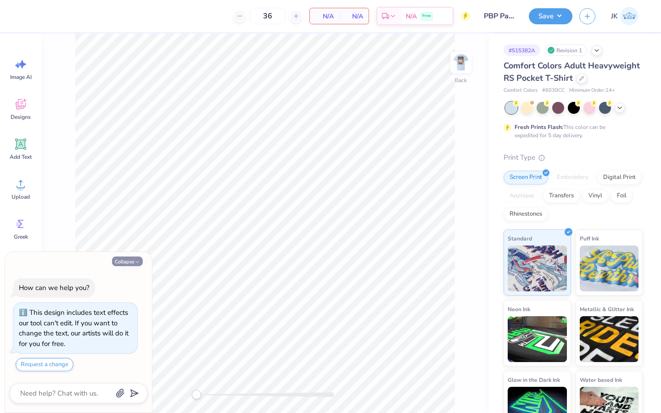  Describe the element at coordinates (595, 196) in the screenshot. I see `div: Vinyl` at that location.